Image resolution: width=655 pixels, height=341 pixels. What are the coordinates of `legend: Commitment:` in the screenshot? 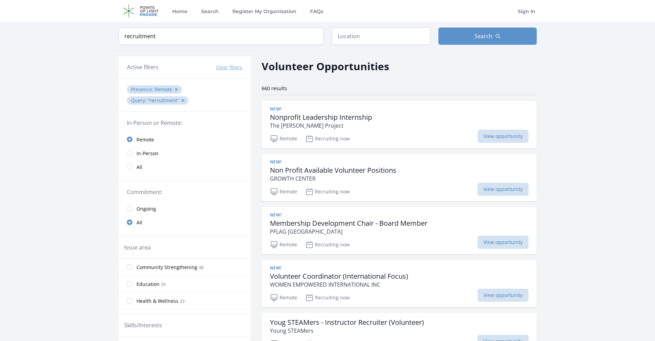 It's located at (185, 192).